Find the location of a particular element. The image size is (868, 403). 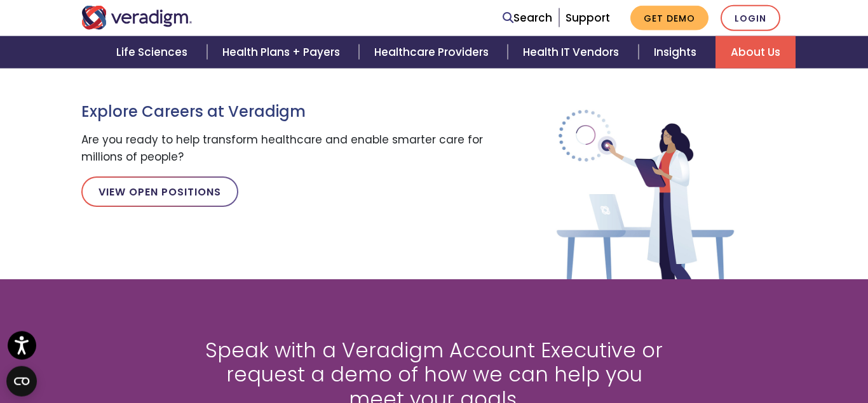

a: Healthcare Providers is located at coordinates (434, 52).